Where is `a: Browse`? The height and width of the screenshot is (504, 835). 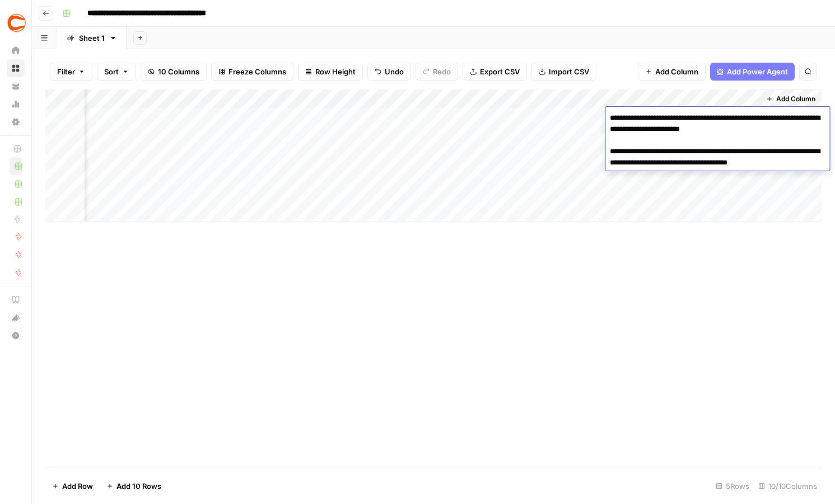
a: Browse is located at coordinates (16, 68).